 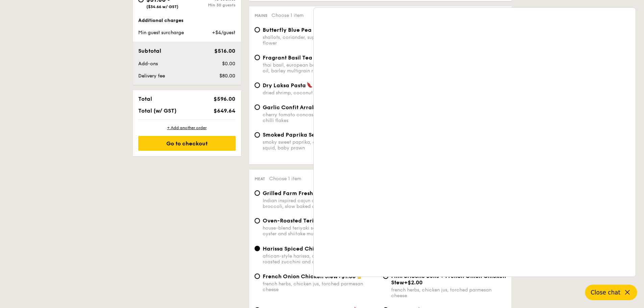 I want to click on span: Meat, so click(x=260, y=179).